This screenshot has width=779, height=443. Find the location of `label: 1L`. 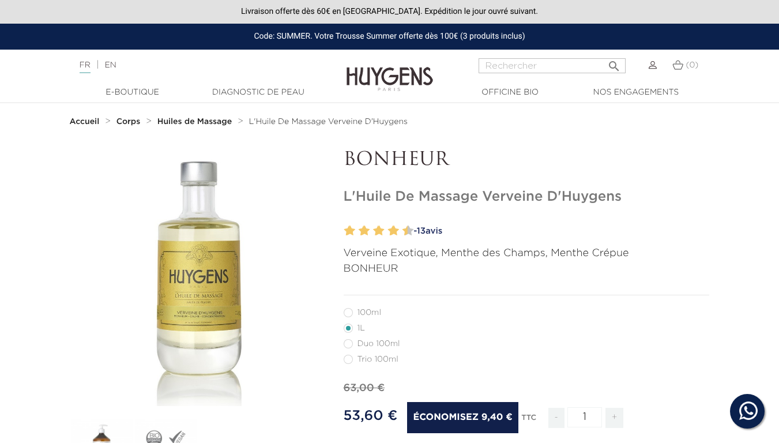

label: 1L is located at coordinates (361, 328).